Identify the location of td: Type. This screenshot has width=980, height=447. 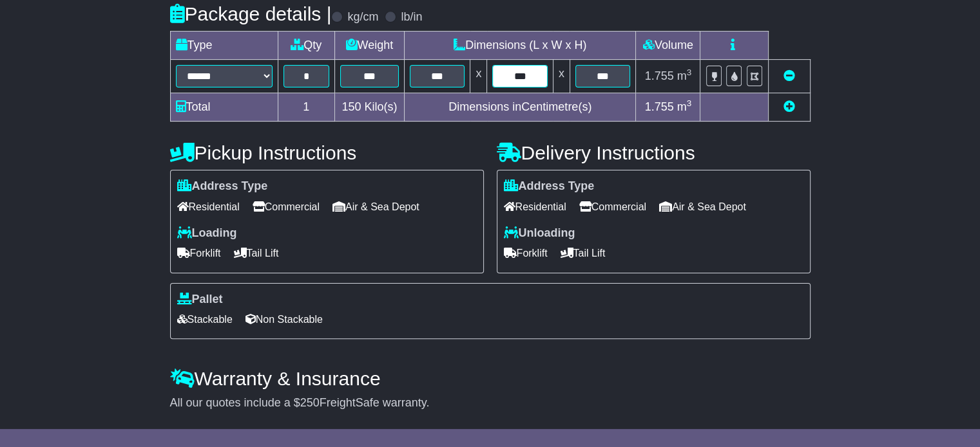
(224, 46).